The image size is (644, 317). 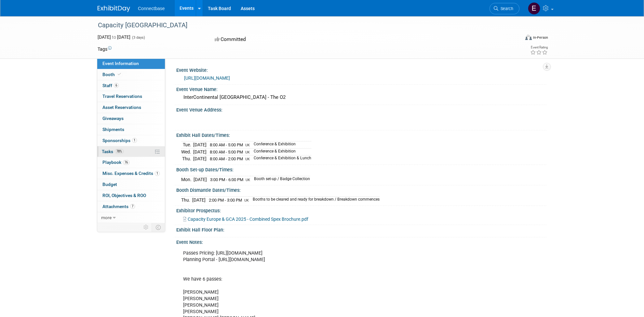 I want to click on span: 78%, so click(x=119, y=151).